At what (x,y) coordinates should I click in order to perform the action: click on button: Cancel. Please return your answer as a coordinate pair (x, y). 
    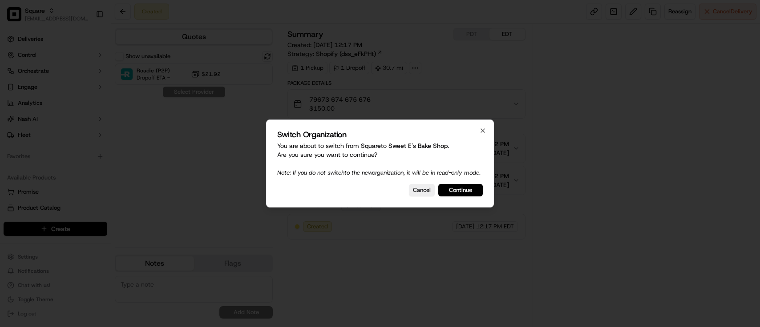
    Looking at the image, I should click on (422, 190).